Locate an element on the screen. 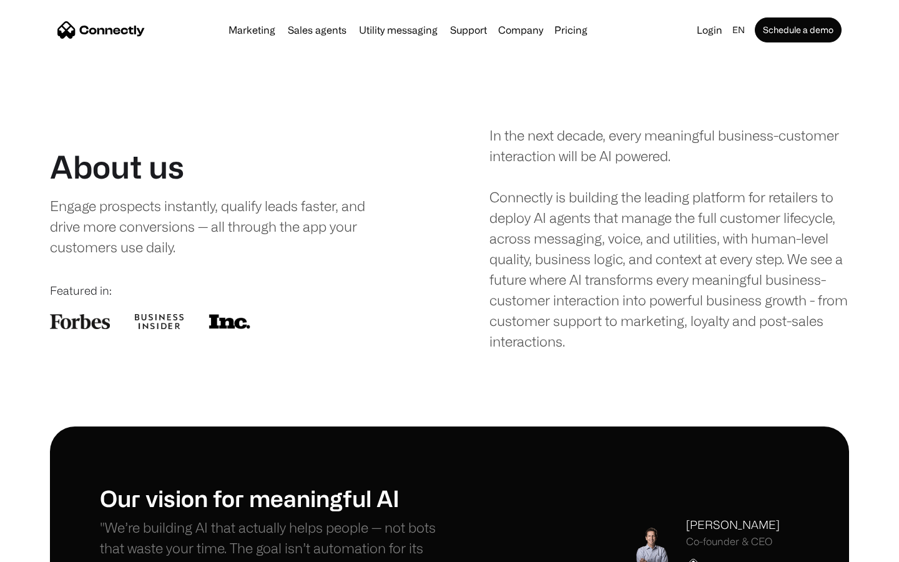 Image resolution: width=899 pixels, height=562 pixels. aside: Language selected: English is located at coordinates (44, 548).